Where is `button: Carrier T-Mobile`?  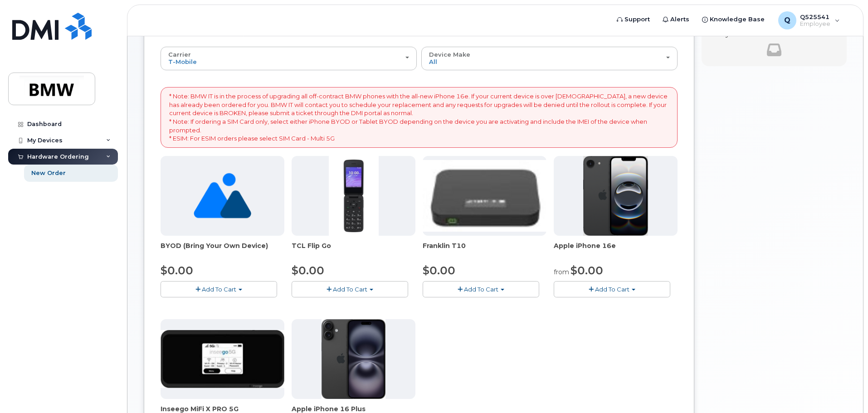
button: Carrier T-Mobile is located at coordinates (288, 58).